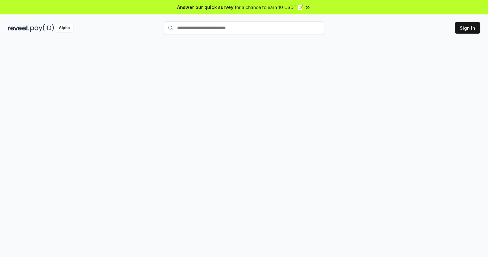  Describe the element at coordinates (64, 28) in the screenshot. I see `div: Alpha` at that location.